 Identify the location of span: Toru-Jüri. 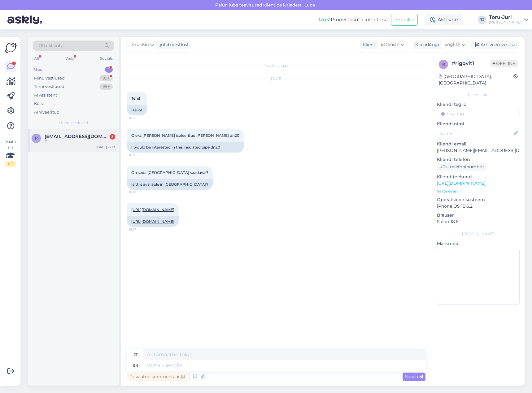
(139, 44).